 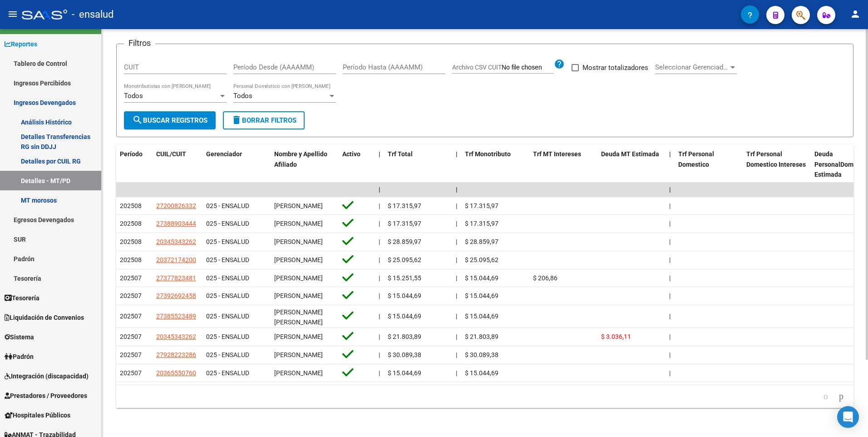 I want to click on span: Padrón, so click(x=19, y=356).